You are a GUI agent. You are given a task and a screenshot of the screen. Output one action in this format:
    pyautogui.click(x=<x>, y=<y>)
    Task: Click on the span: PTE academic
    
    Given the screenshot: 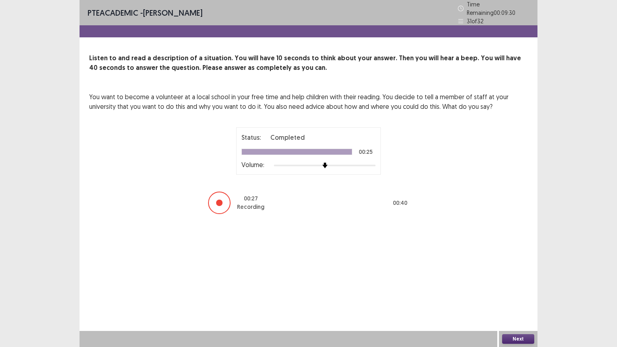 What is the action you would take?
    pyautogui.click(x=113, y=12)
    